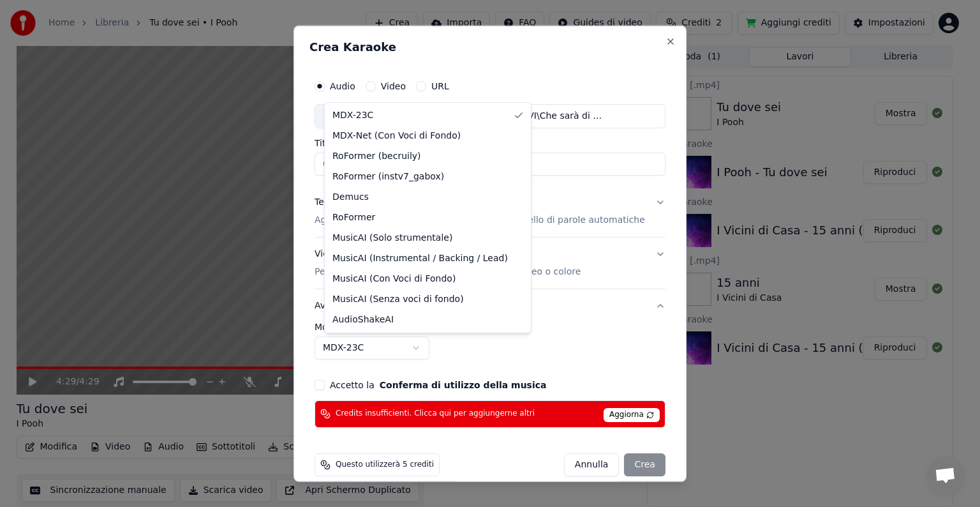 The image size is (980, 507). I want to click on span: MusicAI (Solo strumentale), so click(392, 238).